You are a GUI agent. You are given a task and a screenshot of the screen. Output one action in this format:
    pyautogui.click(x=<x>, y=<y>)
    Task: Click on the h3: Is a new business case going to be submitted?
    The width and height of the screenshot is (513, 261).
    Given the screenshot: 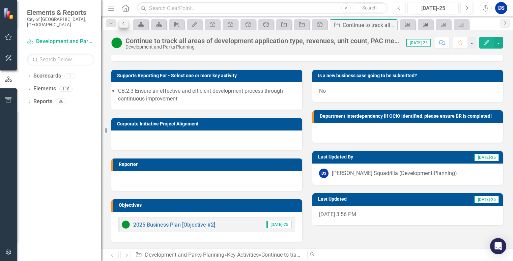 What is the action you would take?
    pyautogui.click(x=409, y=76)
    